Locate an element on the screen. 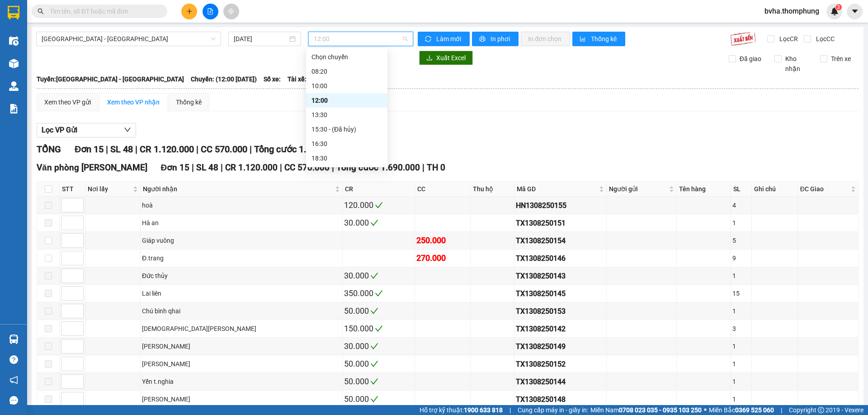  div: TX1308250146 is located at coordinates (561, 258).